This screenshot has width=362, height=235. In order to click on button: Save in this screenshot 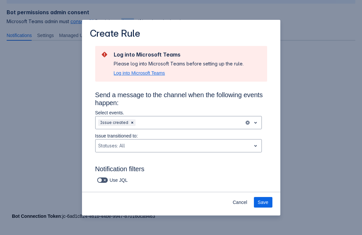, I will do `click(263, 202)`.